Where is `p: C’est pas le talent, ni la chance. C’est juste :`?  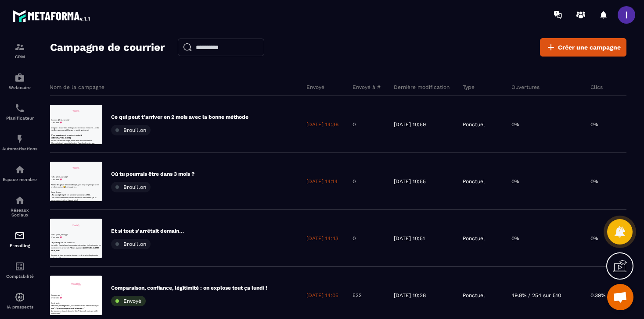
p: C’est pas le talent, ni la chance. C’est juste : is located at coordinates (88, 105).